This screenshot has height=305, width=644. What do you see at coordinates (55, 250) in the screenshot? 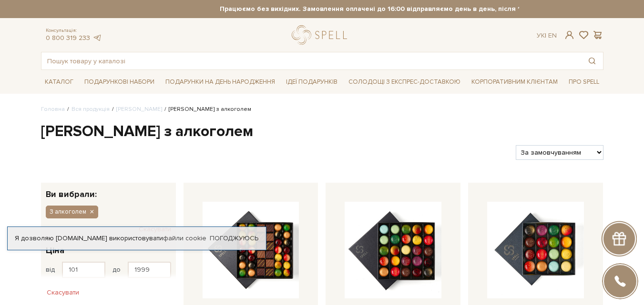
I see `span: Ціна` at bounding box center [55, 250].